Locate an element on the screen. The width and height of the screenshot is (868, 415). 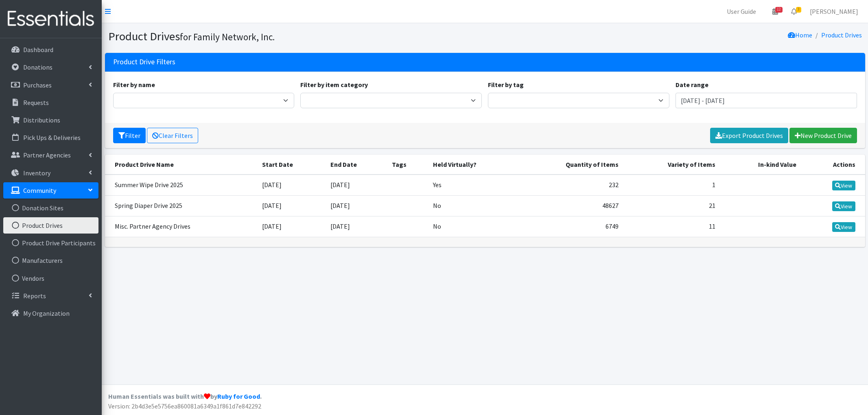
a: Distributions is located at coordinates (51, 120).